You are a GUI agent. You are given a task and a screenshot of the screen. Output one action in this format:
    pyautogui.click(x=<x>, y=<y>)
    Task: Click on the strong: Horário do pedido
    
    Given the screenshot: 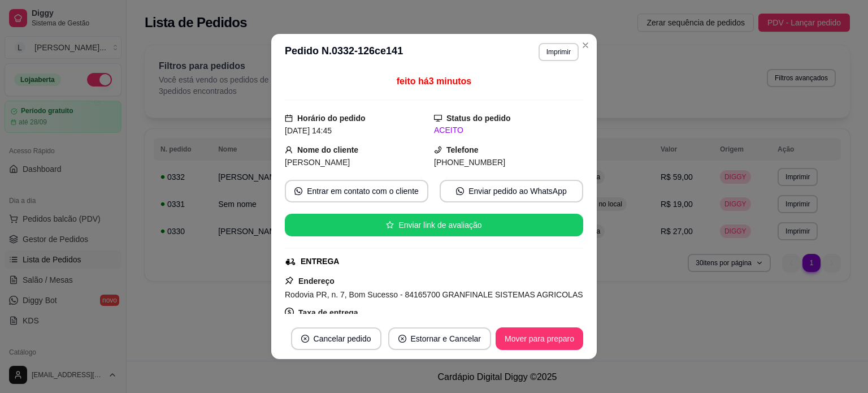 What is the action you would take?
    pyautogui.click(x=331, y=118)
    